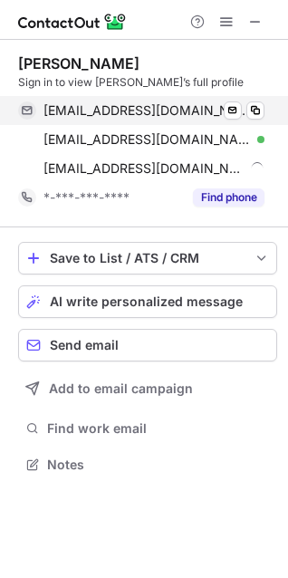 Image resolution: width=288 pixels, height=578 pixels. I want to click on button: AI write personalized message, so click(148, 302).